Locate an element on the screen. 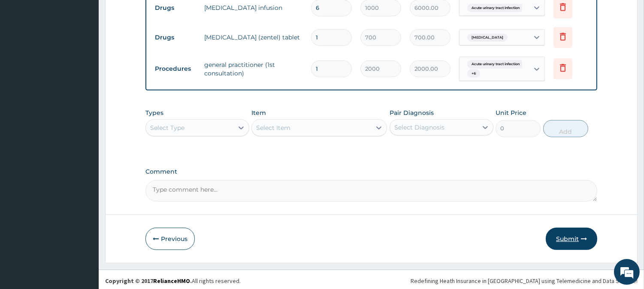 Image resolution: width=644 pixels, height=289 pixels. label: Comment is located at coordinates (372, 171).